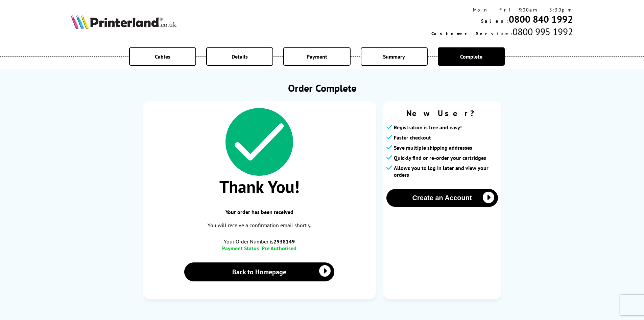 The height and width of the screenshot is (320, 644). What do you see at coordinates (284, 242) in the screenshot?
I see `b: 2938149` at bounding box center [284, 242].